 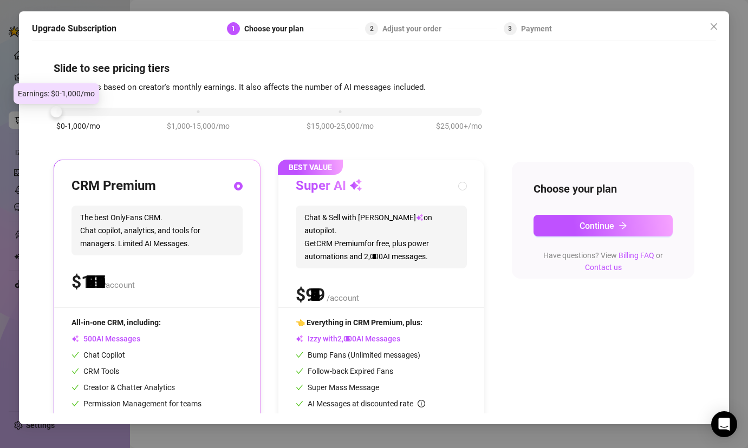 What do you see at coordinates (603, 262) in the screenshot?
I see `span: Have questions? View or` at bounding box center [603, 262].